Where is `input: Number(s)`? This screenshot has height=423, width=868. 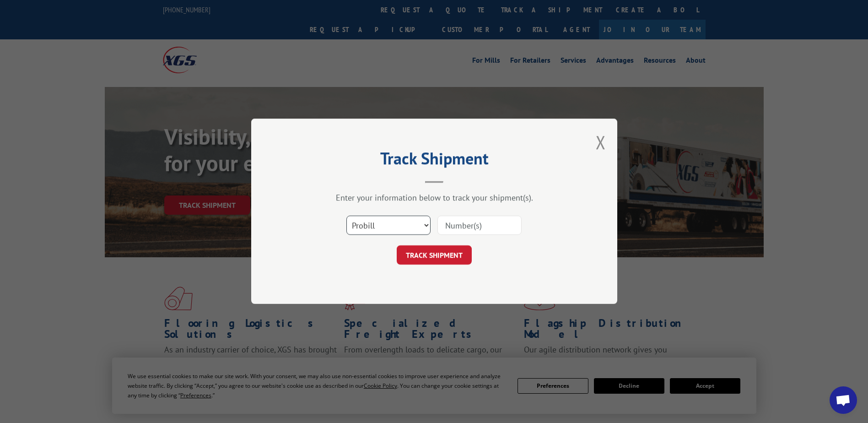
input: Number(s) is located at coordinates (479, 225).